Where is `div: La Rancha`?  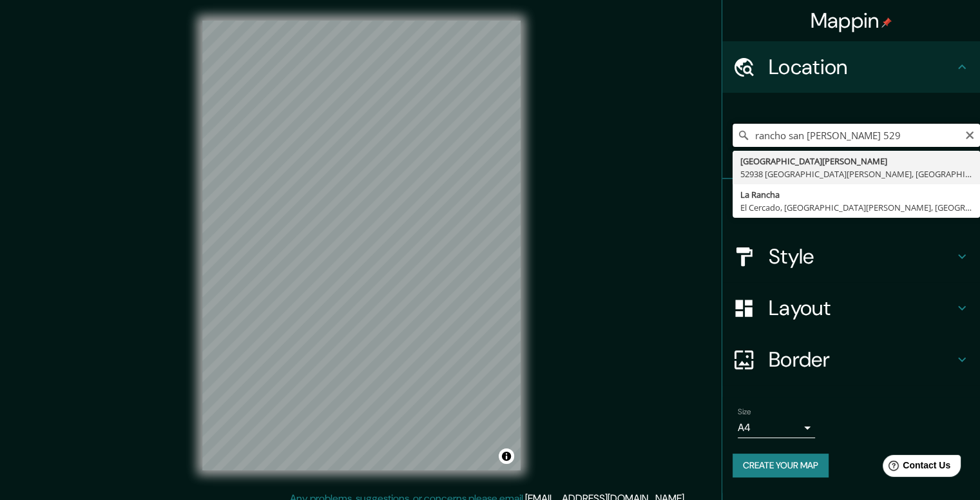 div: La Rancha is located at coordinates (856, 195).